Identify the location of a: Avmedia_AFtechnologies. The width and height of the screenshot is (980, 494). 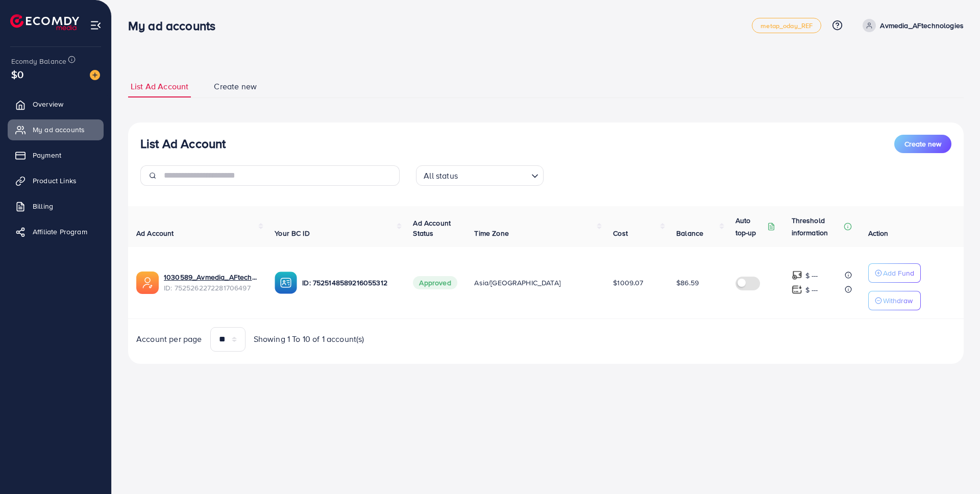
(911, 26).